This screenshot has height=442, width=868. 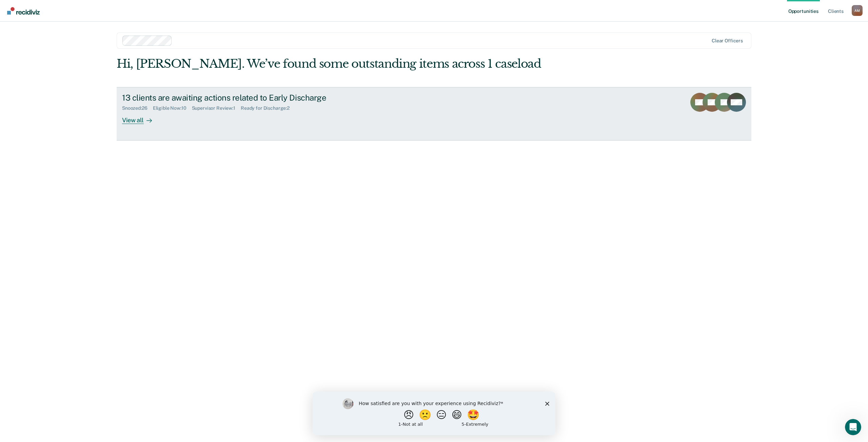 What do you see at coordinates (36, 12) in the screenshot?
I see `img: Profile image for Kim` at bounding box center [36, 12].